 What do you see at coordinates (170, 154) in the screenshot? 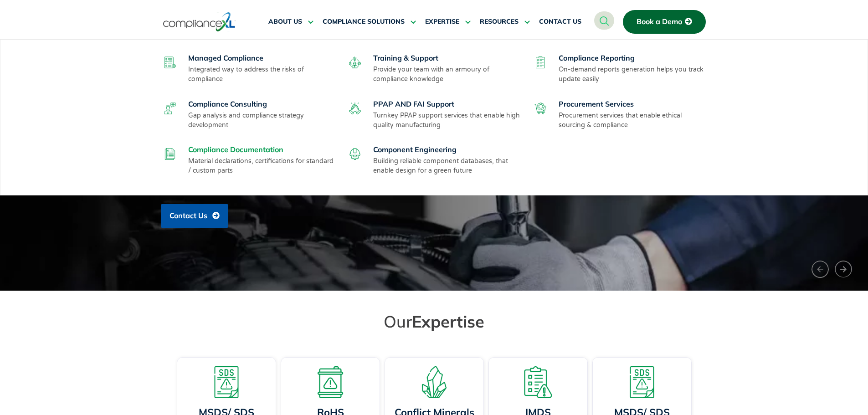
I see `img: compliance-documentation.svg` at bounding box center [170, 154].